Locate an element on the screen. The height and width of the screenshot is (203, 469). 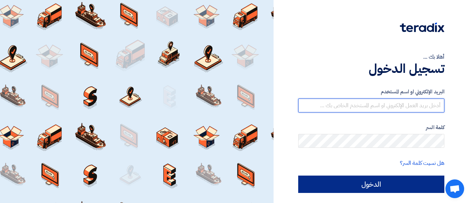
input: أدخل بريد العمل الإلكتروني او اسم المستخدم الخاص بك ... is located at coordinates (371, 106).